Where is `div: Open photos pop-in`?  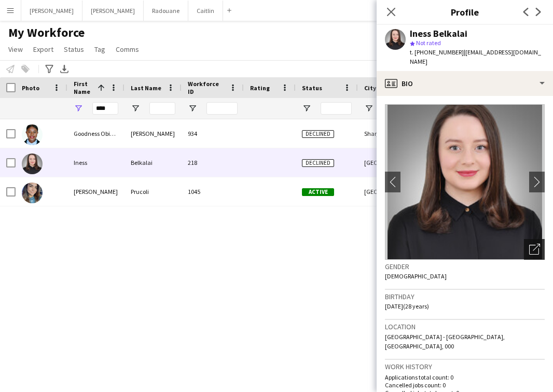 div: Open photos pop-in is located at coordinates (535, 249).